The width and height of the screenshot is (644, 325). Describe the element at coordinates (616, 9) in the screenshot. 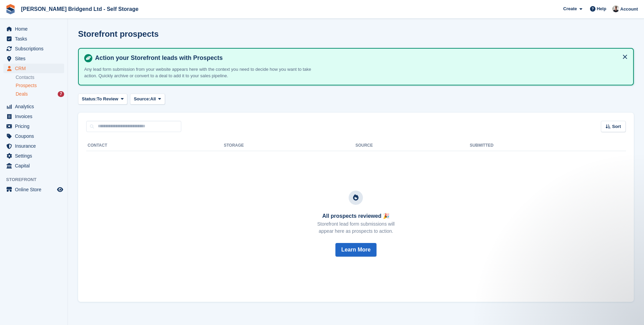

I see `img: Rhys Jones` at that location.